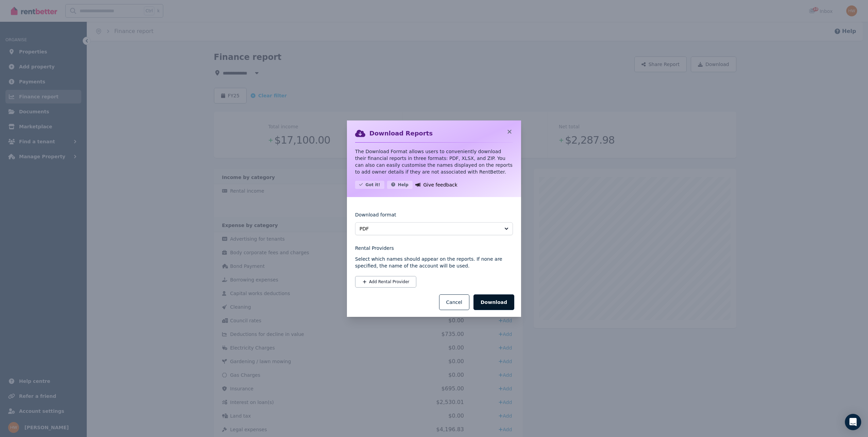  What do you see at coordinates (437, 185) in the screenshot?
I see `a: Give feedback` at bounding box center [437, 185].